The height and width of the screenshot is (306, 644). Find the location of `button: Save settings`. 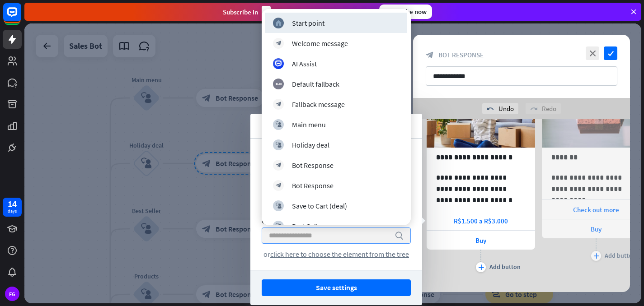

button: Save settings is located at coordinates (336, 287).